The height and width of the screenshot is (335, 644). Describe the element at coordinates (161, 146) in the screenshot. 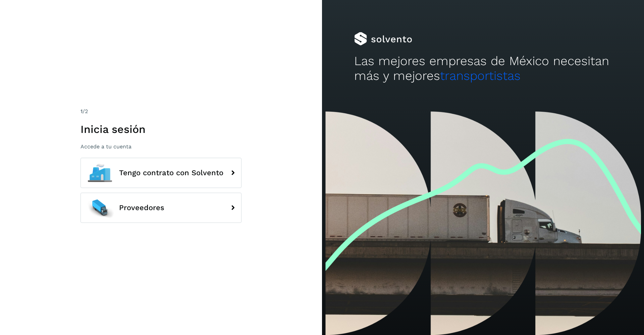

I see `p: Accede a tu cuenta` at that location.